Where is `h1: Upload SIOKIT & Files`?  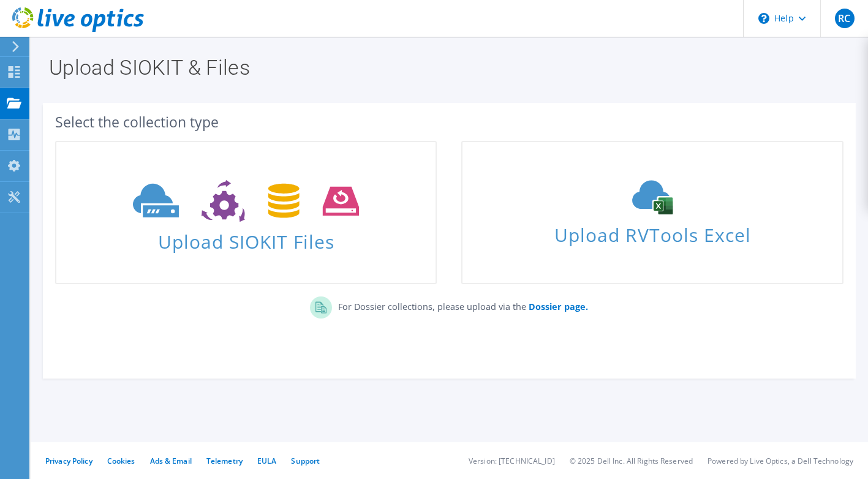 h1: Upload SIOKIT & Files is located at coordinates (446, 67).